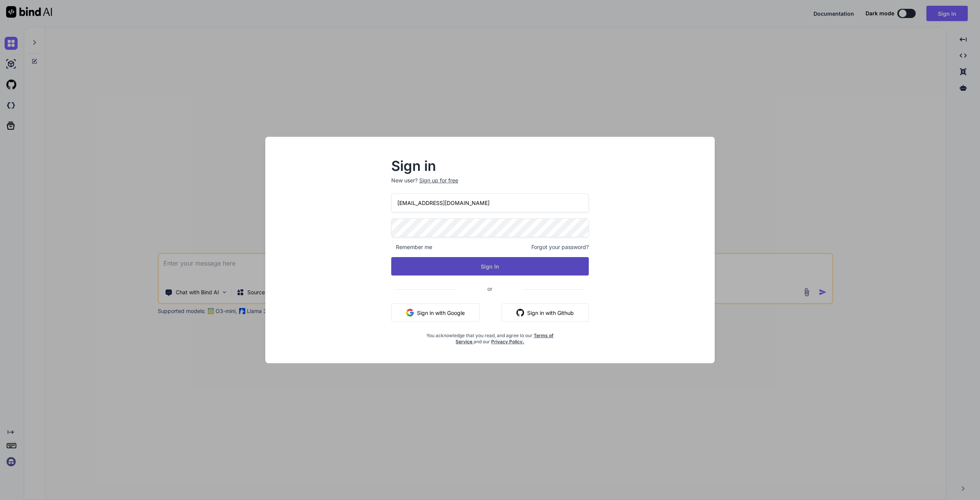 The width and height of the screenshot is (980, 500). Describe the element at coordinates (561, 248) in the screenshot. I see `span: Forgot your password?` at that location.